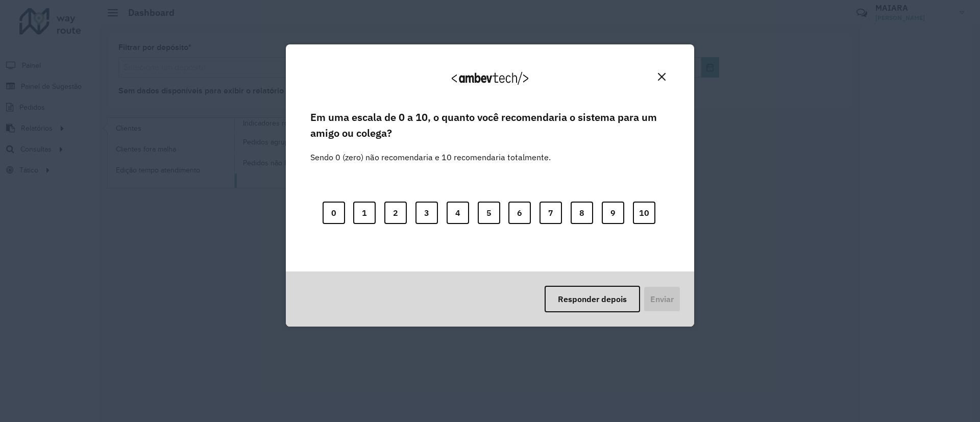  Describe the element at coordinates (364, 212) in the screenshot. I see `button: 1` at that location.